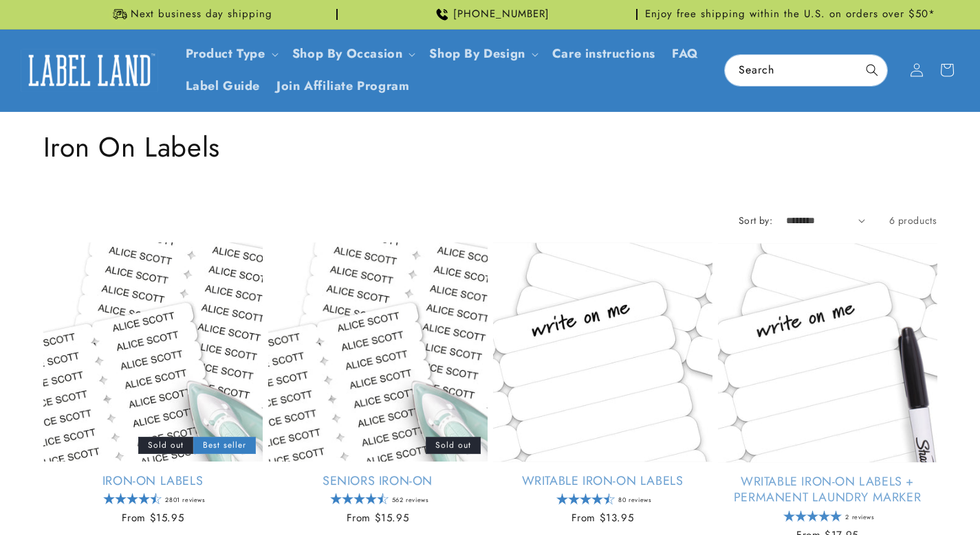 The image size is (980, 535). Describe the element at coordinates (347, 54) in the screenshot. I see `span: Shop By Occasion` at that location.